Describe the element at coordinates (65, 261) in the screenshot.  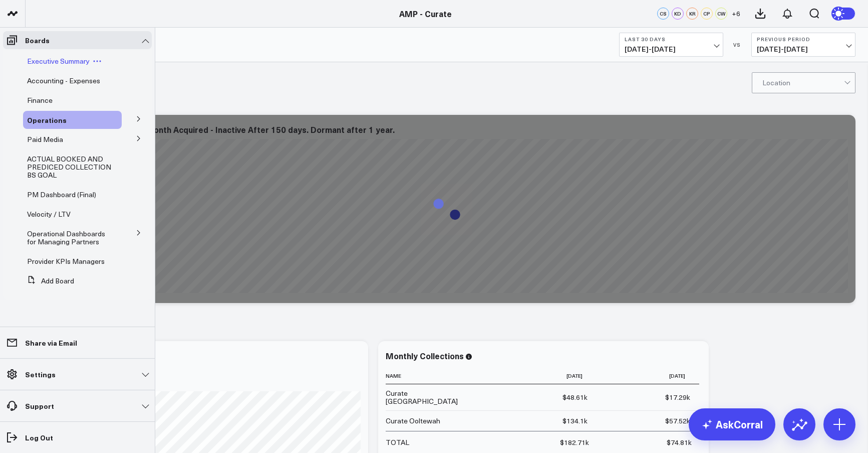
I see `a: Provider KPIs Managers` at that location.